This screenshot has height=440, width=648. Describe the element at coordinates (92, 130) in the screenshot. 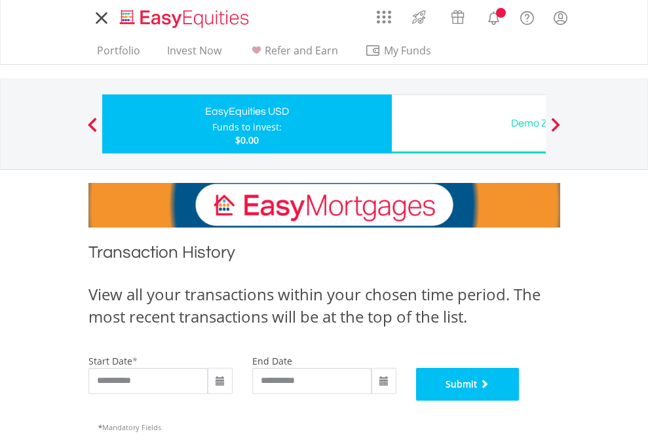

I see `button: Previous` at that location.